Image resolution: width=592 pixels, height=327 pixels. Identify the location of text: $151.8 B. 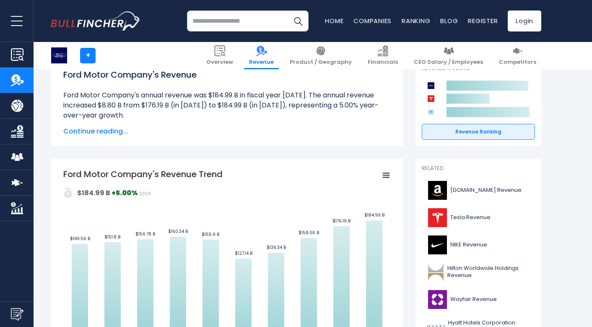
(112, 237).